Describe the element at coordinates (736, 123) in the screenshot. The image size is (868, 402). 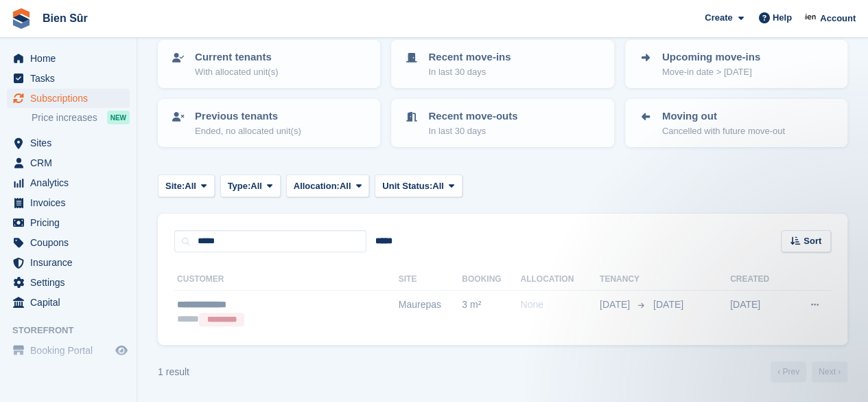
I see `a: Moving out Cancelled with future move-out` at that location.